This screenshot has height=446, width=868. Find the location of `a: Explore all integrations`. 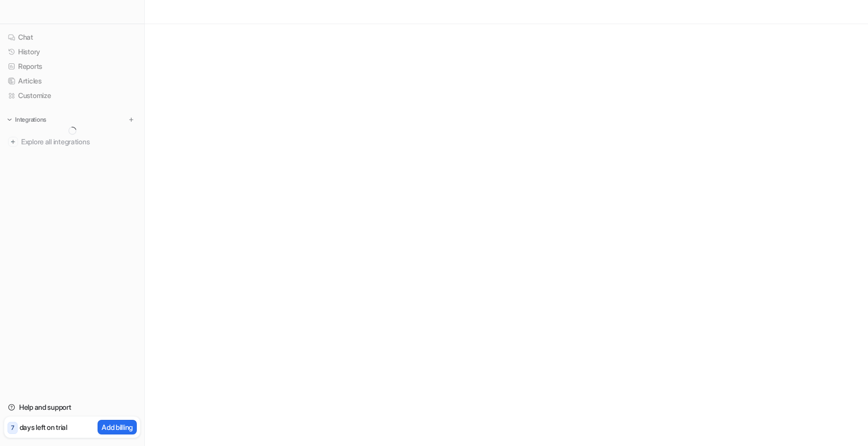

a: Explore all integrations is located at coordinates (72, 142).